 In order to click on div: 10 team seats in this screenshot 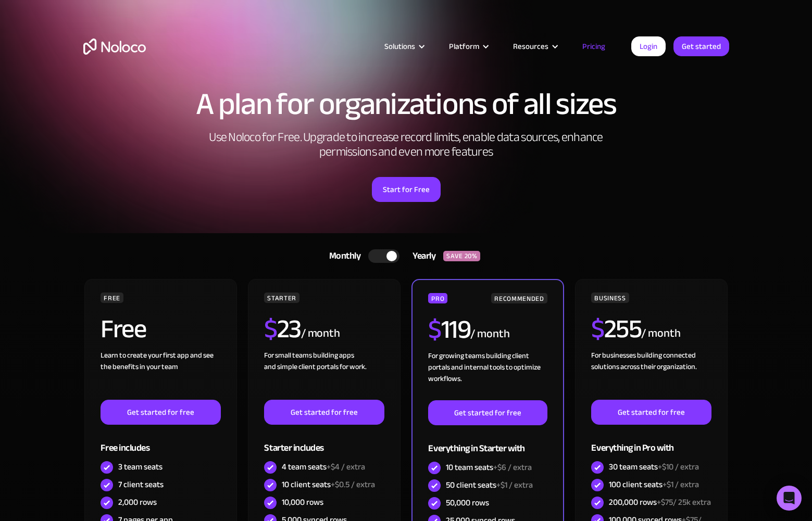, I will do `click(488, 467)`.